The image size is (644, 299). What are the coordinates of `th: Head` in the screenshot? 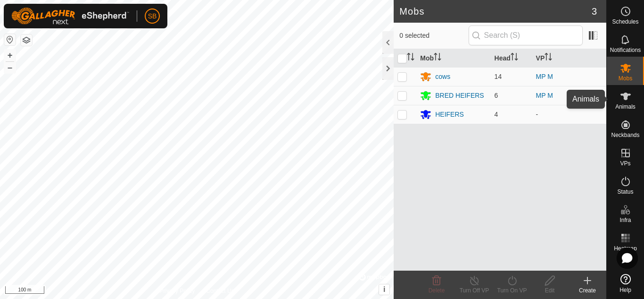 It's located at (512, 58).